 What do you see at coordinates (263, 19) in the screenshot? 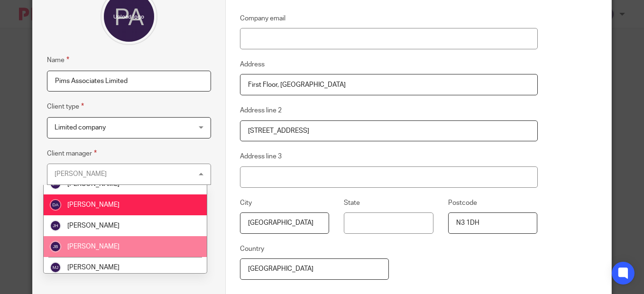
I see `label: Company email` at bounding box center [263, 19].